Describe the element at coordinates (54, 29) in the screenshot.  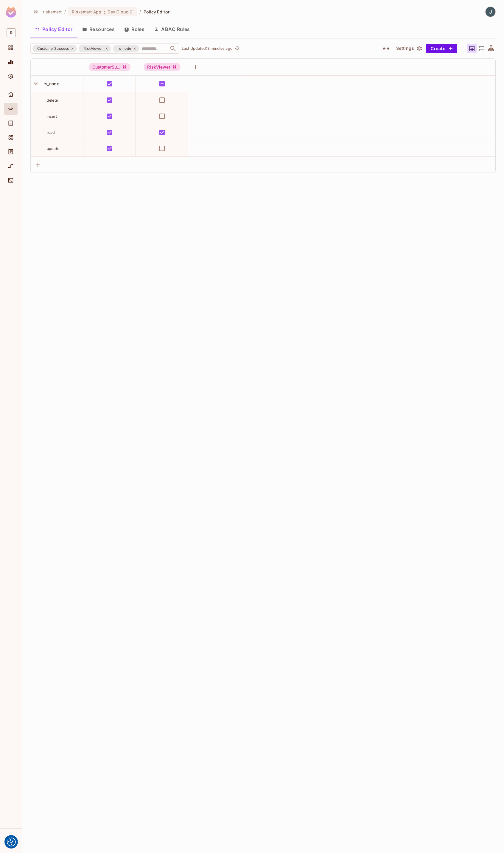
I see `button: Policy Editor` at that location.